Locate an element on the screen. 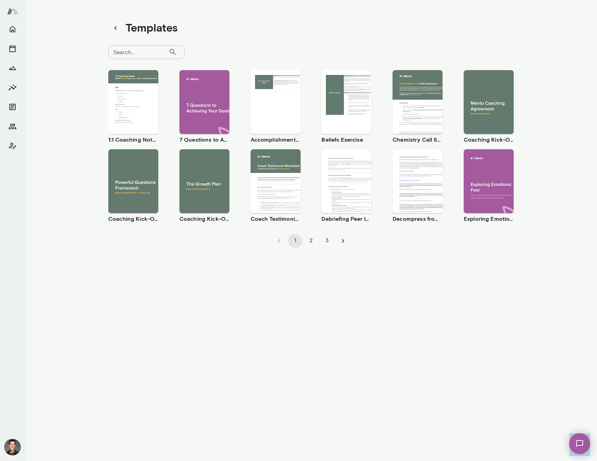  h6: Coaching Kick-Off No. 1 | Powerful Questions [Coaches Only] is located at coordinates (133, 219).